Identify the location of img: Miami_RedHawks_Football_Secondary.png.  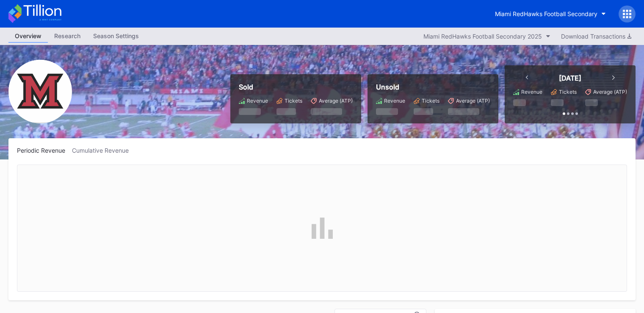
(40, 92).